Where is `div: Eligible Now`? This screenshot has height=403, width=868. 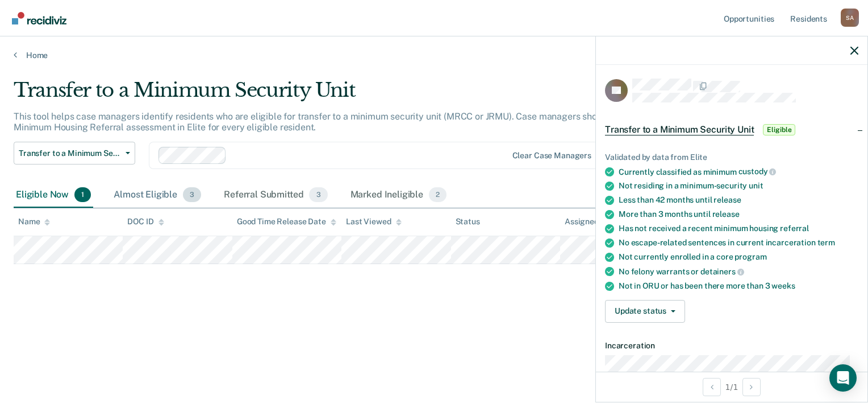
div: Eligible Now is located at coordinates (54, 195).